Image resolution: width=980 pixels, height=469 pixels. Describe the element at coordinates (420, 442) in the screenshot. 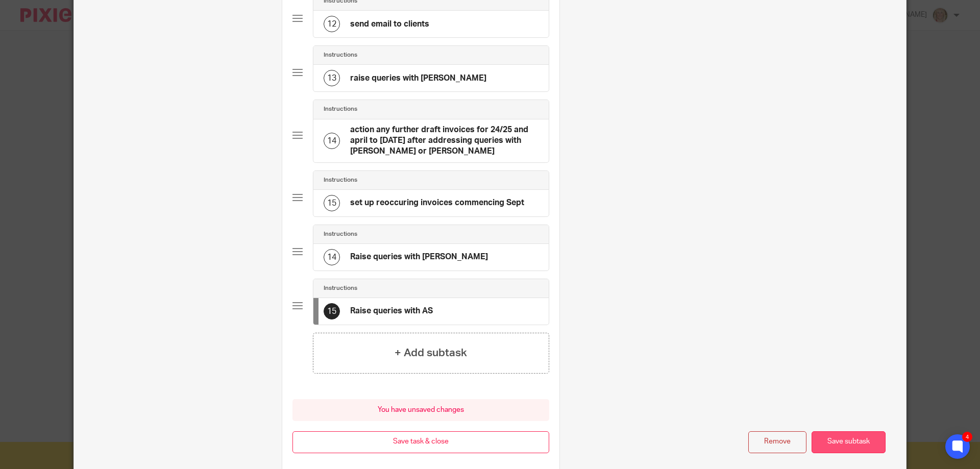

I see `button: Save task & close` at that location.